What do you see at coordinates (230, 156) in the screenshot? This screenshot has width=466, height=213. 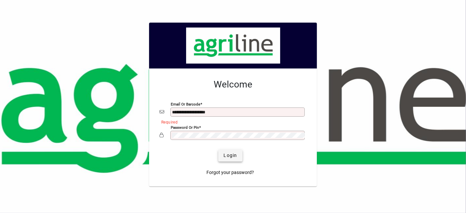 I see `button: Login` at bounding box center [230, 156].